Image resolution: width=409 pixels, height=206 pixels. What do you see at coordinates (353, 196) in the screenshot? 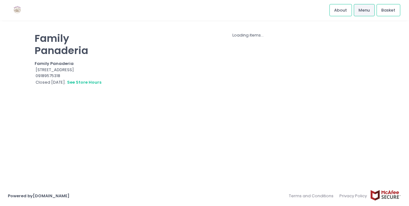
I see `a: Privacy Policy` at bounding box center [353, 196].